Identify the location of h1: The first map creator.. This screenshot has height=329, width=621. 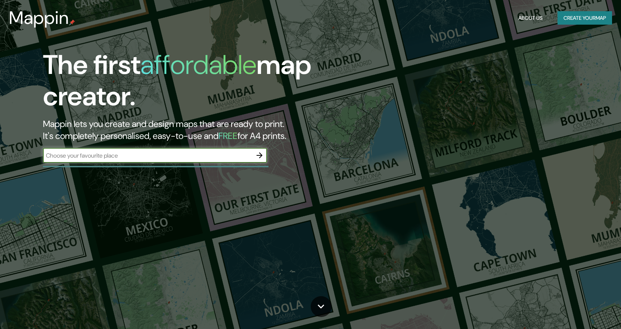
(198, 84).